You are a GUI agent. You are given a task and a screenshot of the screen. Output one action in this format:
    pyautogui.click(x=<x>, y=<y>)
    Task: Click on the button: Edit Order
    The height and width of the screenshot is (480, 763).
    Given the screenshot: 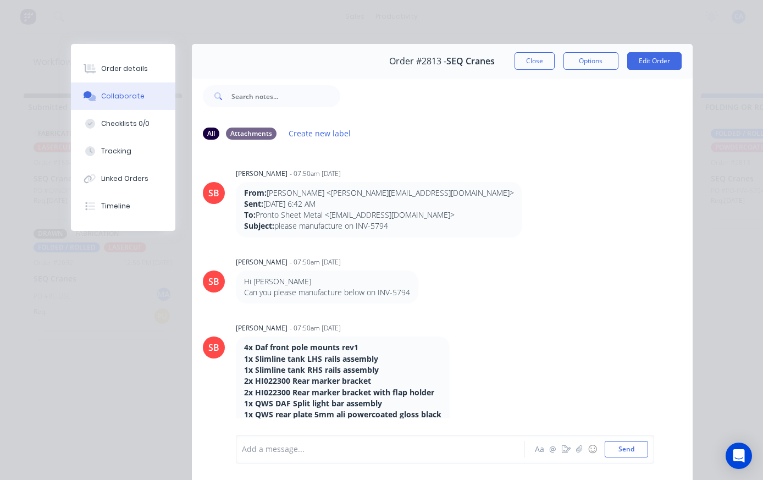 What is the action you would take?
    pyautogui.click(x=654, y=61)
    